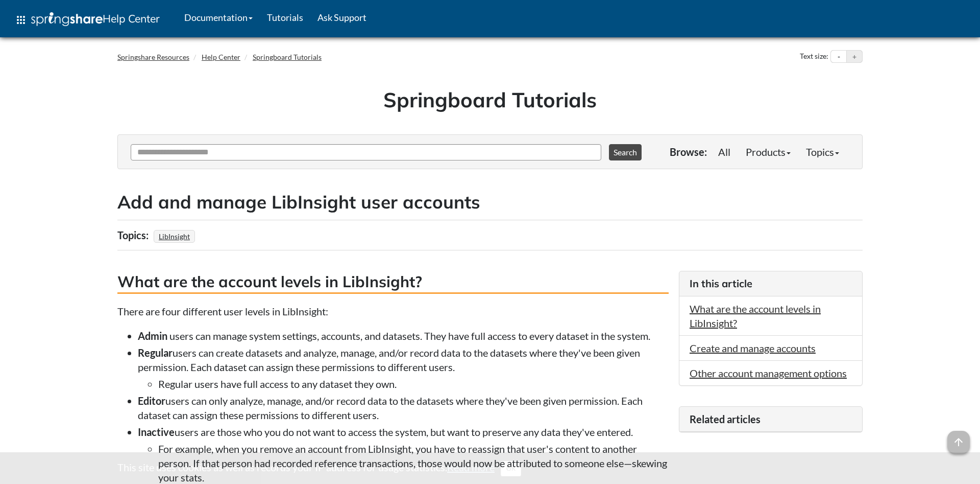 The height and width of the screenshot is (484, 980). I want to click on a: Topics, so click(822, 152).